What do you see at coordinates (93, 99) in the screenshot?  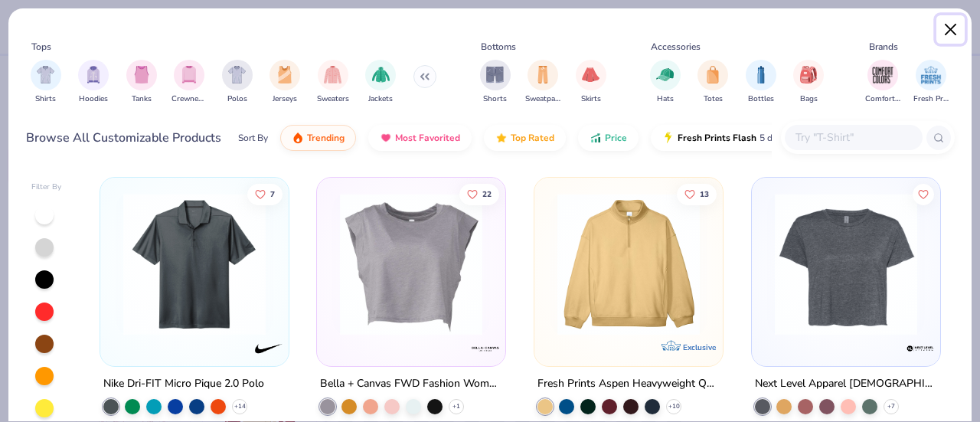 I see `span: Hoodies` at bounding box center [93, 99].